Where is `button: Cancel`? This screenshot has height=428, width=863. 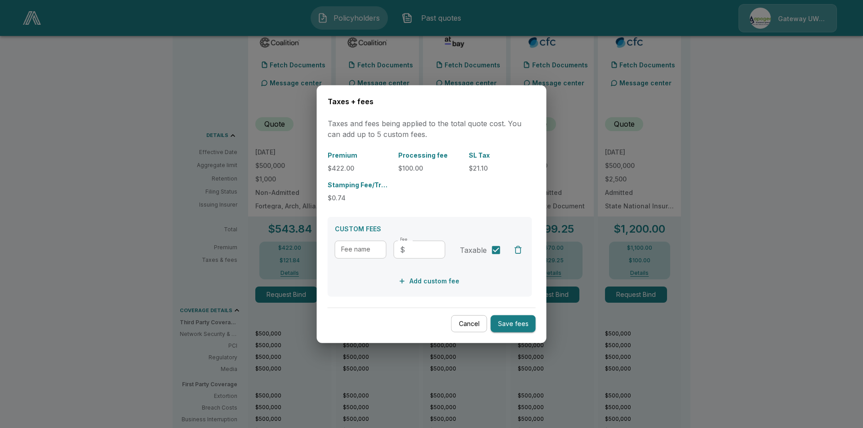
button: Cancel is located at coordinates (469, 324).